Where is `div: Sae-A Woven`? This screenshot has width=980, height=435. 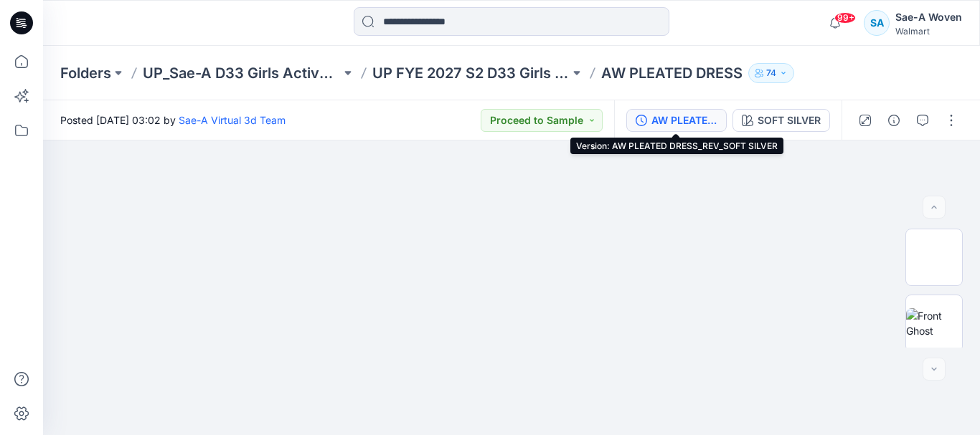 div: Sae-A Woven is located at coordinates (928, 17).